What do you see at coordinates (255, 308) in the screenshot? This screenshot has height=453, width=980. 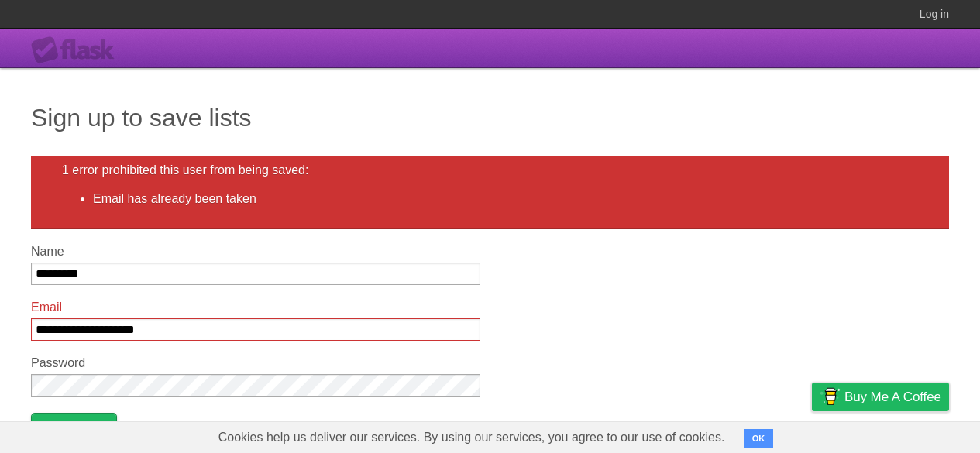 I see `label: Email` at bounding box center [255, 308].